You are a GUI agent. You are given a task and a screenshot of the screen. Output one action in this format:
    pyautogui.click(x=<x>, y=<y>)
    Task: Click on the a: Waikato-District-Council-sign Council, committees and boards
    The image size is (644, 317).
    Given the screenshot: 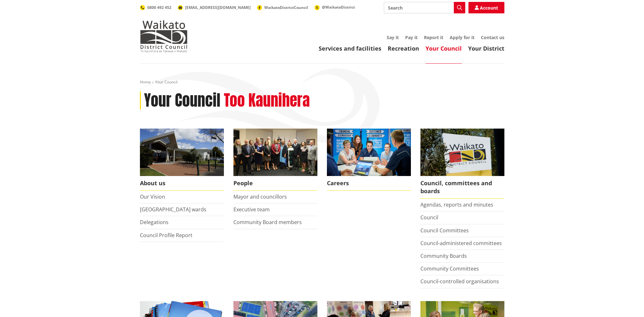 What is the action you would take?
    pyautogui.click(x=463, y=164)
    